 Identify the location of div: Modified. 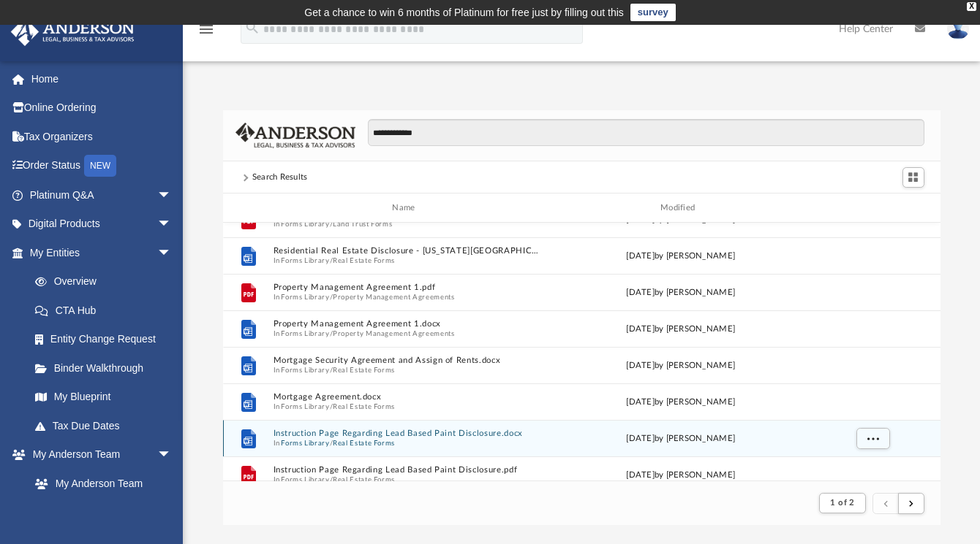
(680, 208).